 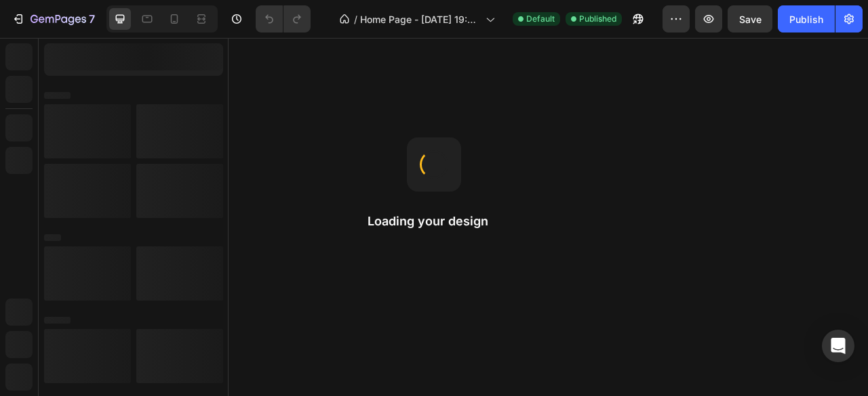 What do you see at coordinates (750, 19) in the screenshot?
I see `button: Save` at bounding box center [750, 19].